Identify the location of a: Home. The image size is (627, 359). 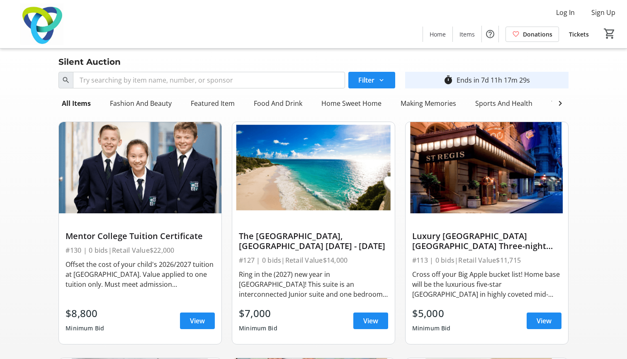
(437, 34).